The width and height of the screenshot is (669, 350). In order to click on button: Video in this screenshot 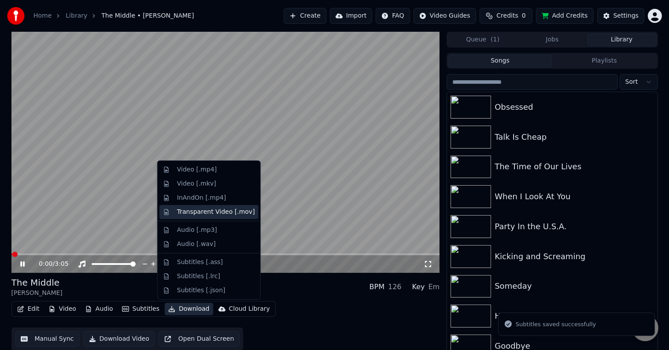, I will do `click(62, 309)`.